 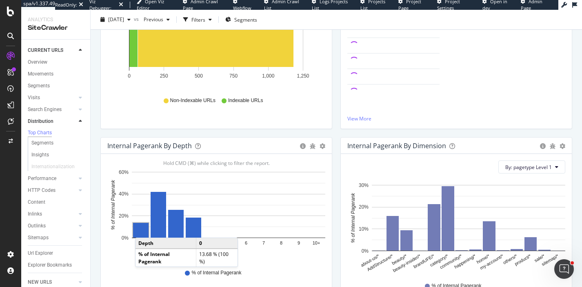 I want to click on text: 9, so click(x=299, y=243).